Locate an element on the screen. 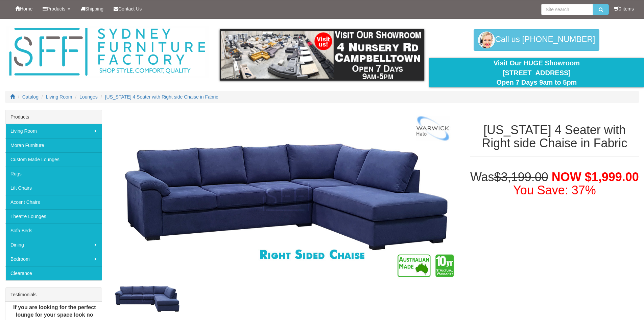 Image resolution: width=644 pixels, height=320 pixels. img: Sydney Furniture Factory is located at coordinates (107, 52).